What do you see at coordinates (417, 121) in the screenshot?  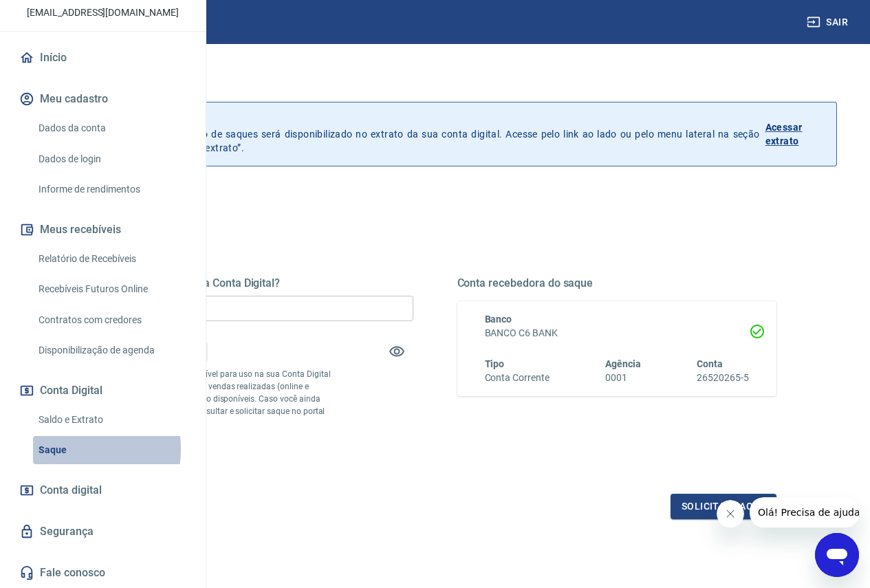 I see `p: Histórico de saques` at bounding box center [417, 121].